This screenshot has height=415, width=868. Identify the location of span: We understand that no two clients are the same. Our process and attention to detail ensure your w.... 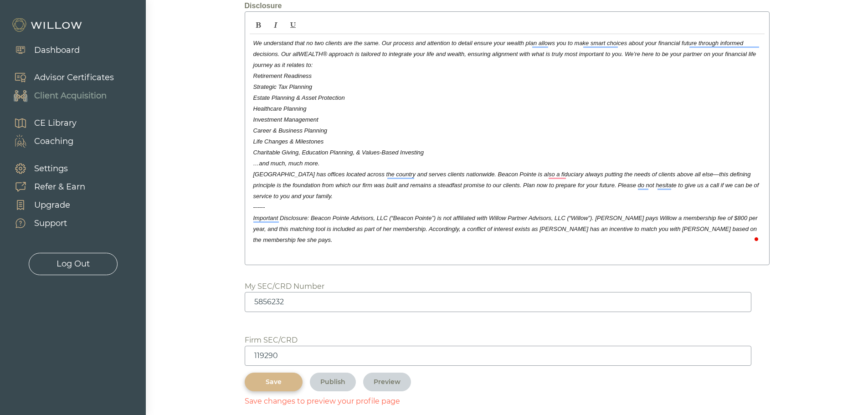
(504, 54).